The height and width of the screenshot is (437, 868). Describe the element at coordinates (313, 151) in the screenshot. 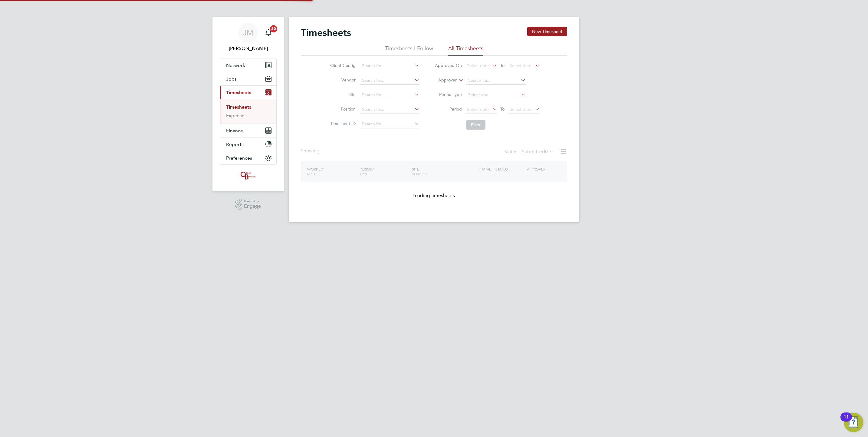

I see `div: Showing` at that location.